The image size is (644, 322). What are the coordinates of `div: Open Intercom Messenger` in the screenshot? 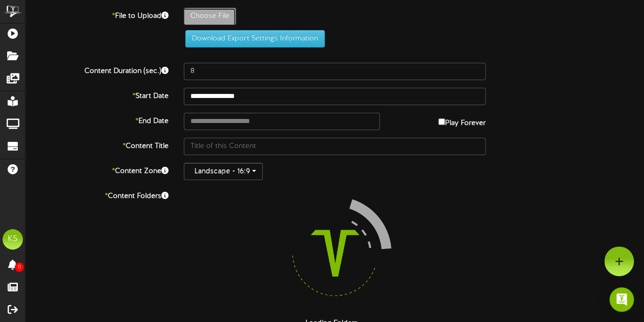 It's located at (621, 299).